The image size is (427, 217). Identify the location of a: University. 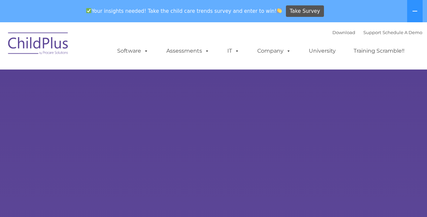
(322, 51).